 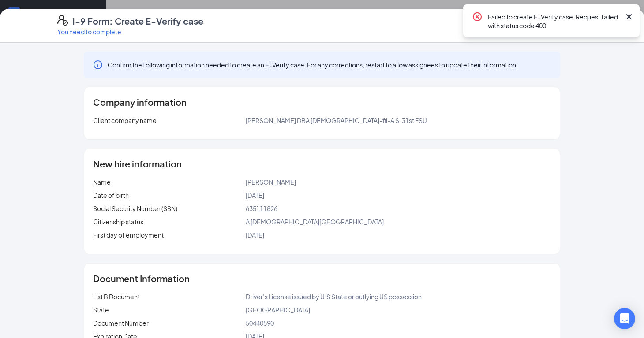 What do you see at coordinates (63, 20) in the screenshot?
I see `svg: FormI9EVerifyIcon` at bounding box center [63, 20].